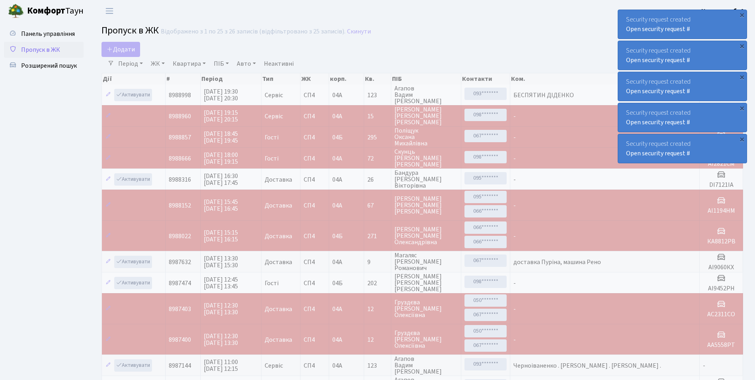 This screenshot has width=755, height=380. Describe the element at coordinates (723, 11) in the screenshot. I see `b: Консьєрж б. 4.` at that location.